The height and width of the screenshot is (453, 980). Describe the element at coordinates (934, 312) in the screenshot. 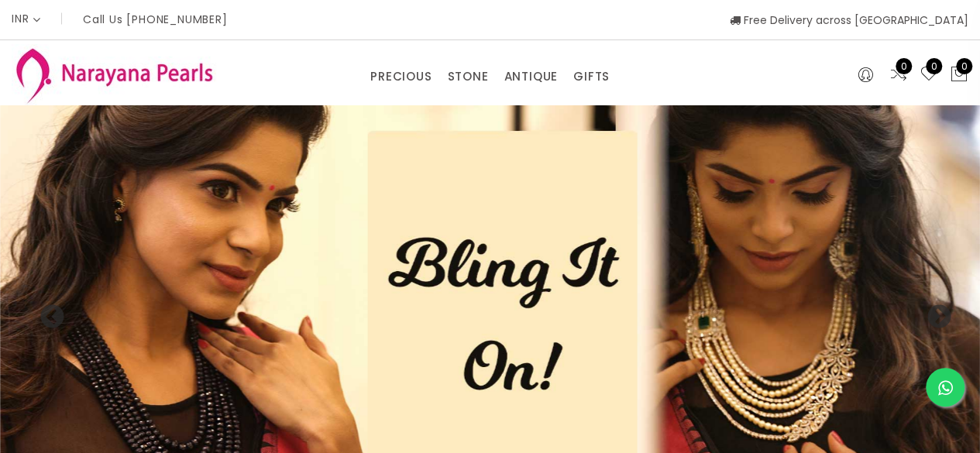

I see `button: Next` at that location.